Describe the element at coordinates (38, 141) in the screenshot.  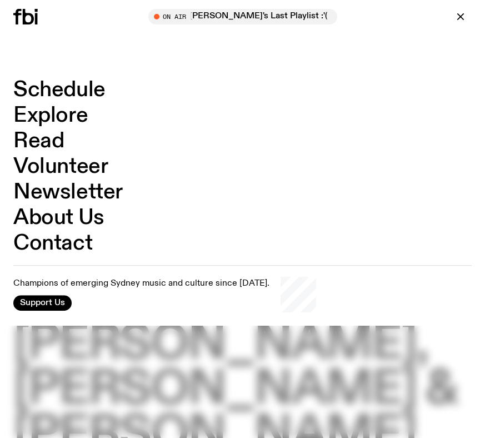
I see `a: Read` at that location.